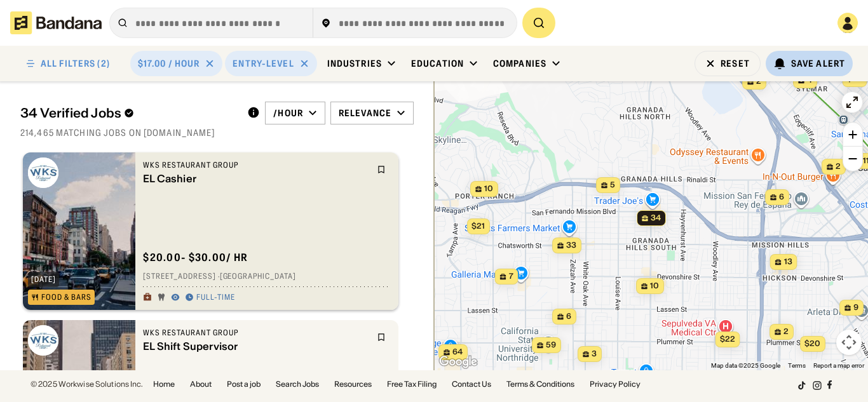  I want to click on div: © 2025 Workwise Solutions Inc., so click(86, 385).